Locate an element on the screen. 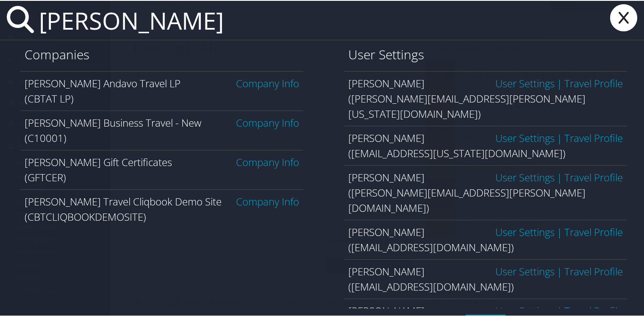  div: (CBTCLIQBOOKDEMOSITE) is located at coordinates (162, 216).